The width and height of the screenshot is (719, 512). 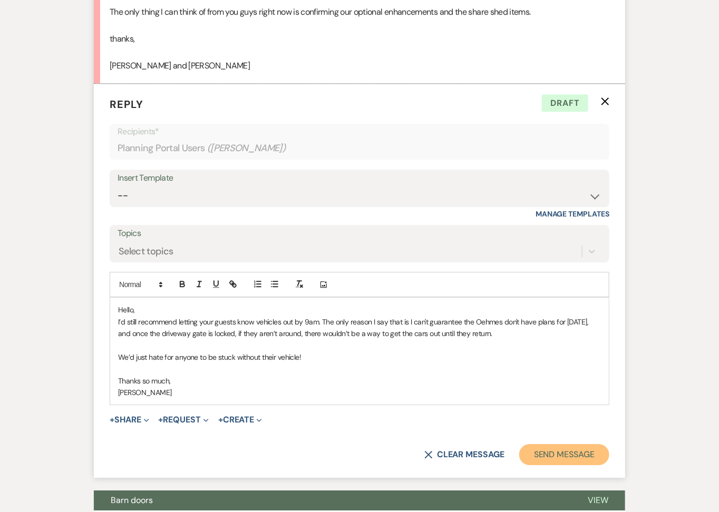 I want to click on span: Draft, so click(x=565, y=103).